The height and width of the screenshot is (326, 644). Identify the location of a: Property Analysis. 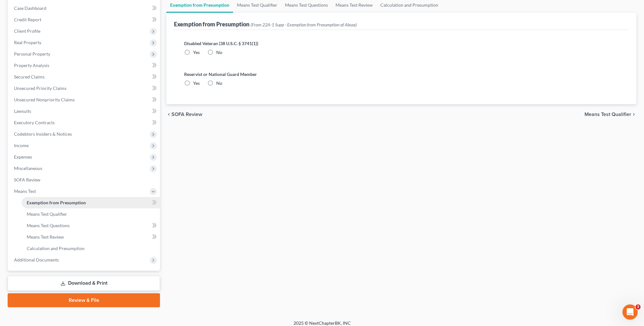
(84, 65).